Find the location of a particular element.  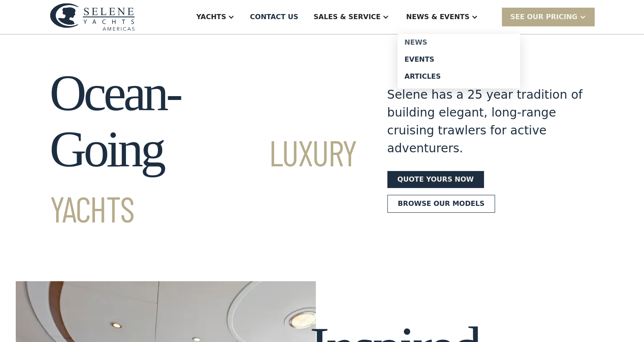

span: Luxury Yachts is located at coordinates (203, 180).